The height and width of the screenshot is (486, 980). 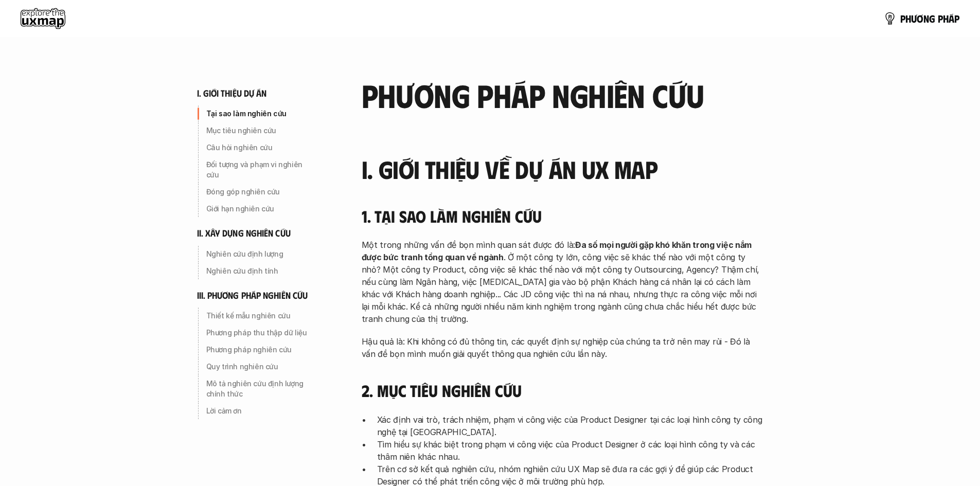 I want to click on p: Đối tượng và phạm vi nghiên cứu, so click(x=262, y=170).